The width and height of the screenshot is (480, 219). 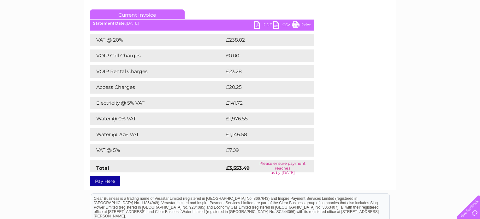 I want to click on a: Telecoms, so click(x=412, y=29).